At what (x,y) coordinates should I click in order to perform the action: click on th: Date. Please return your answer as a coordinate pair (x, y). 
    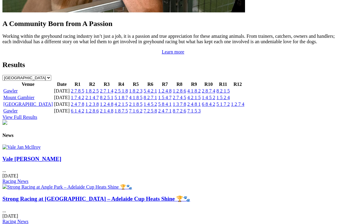
    Looking at the image, I should click on (62, 85).